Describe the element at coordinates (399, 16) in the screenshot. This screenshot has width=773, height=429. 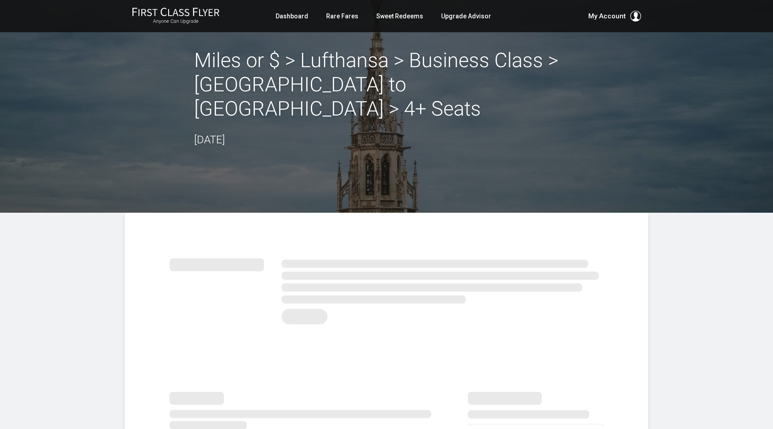
I see `a: Sweet Redeems` at that location.